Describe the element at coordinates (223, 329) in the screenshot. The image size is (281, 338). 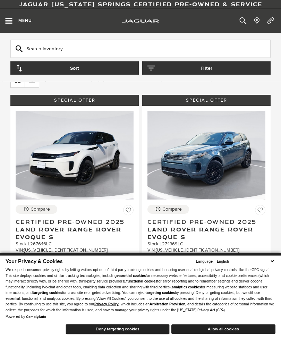
I see `button: Allow all cookies` at that location.